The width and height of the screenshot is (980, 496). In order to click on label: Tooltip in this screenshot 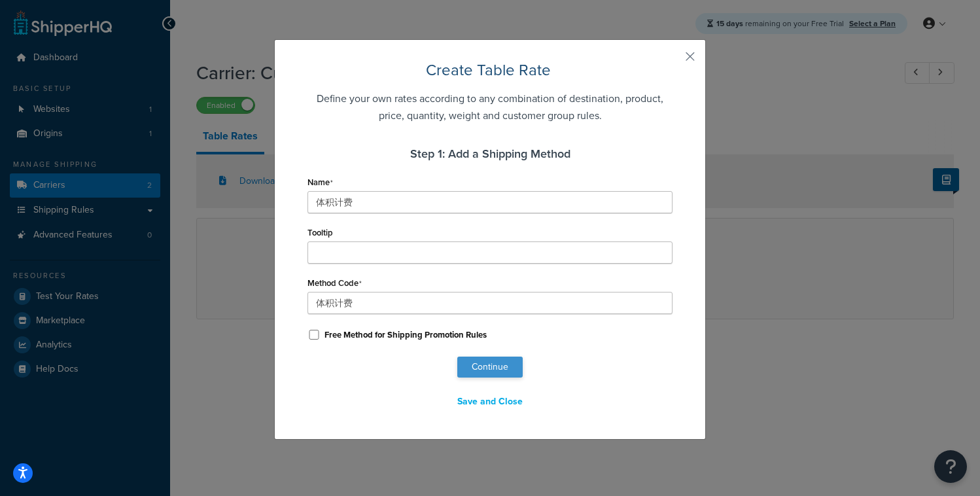, I will do `click(320, 232)`.